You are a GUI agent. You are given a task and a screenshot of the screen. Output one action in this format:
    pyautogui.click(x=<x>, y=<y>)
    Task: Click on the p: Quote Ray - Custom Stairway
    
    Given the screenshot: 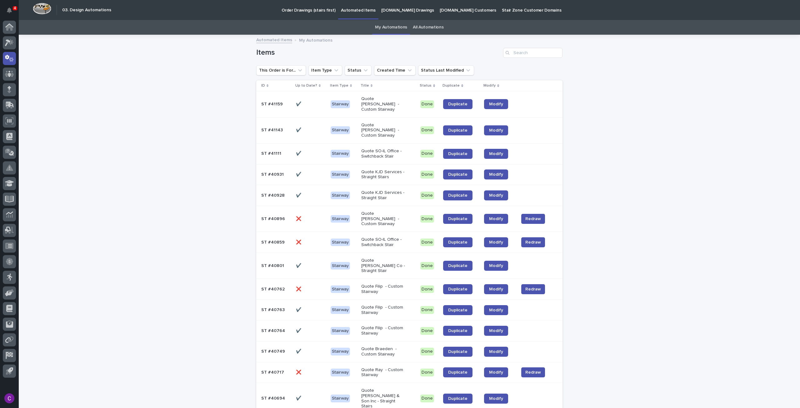 What is the action you would take?
    pyautogui.click(x=383, y=372)
    